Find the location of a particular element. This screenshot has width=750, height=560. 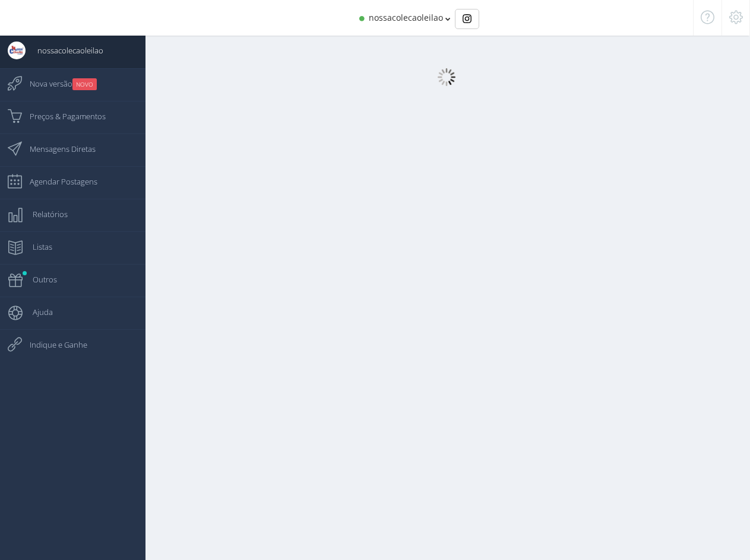

span: Outros is located at coordinates (39, 279).